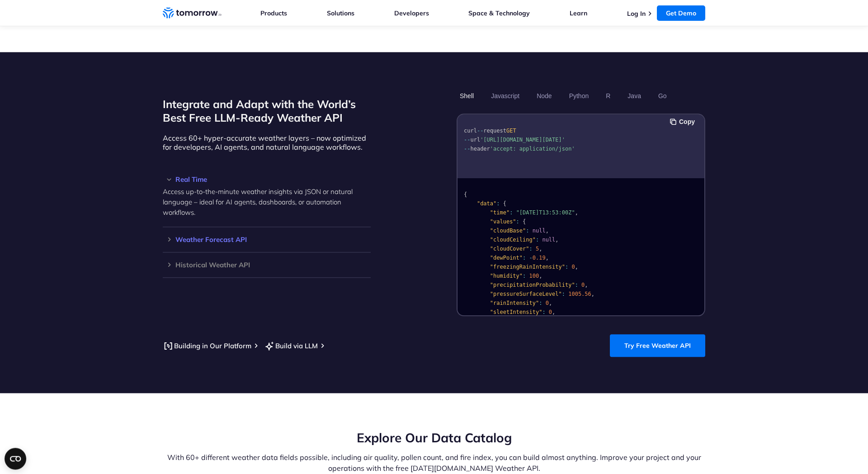 The width and height of the screenshot is (868, 474). Describe the element at coordinates (544, 96) in the screenshot. I see `button: Node` at that location.